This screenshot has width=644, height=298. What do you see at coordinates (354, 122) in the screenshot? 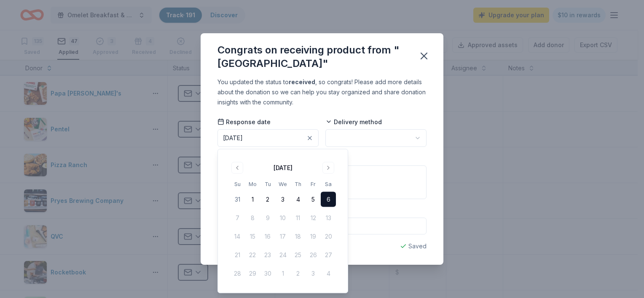
I see `span: Delivery method` at bounding box center [354, 122].